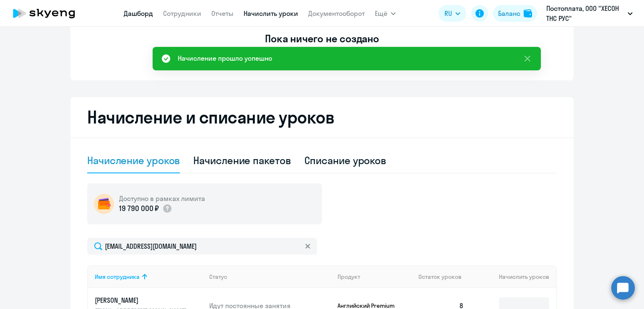 The image size is (644, 309). What do you see at coordinates (162, 199) in the screenshot?
I see `h5: Доступно в рамках лимита` at bounding box center [162, 199].